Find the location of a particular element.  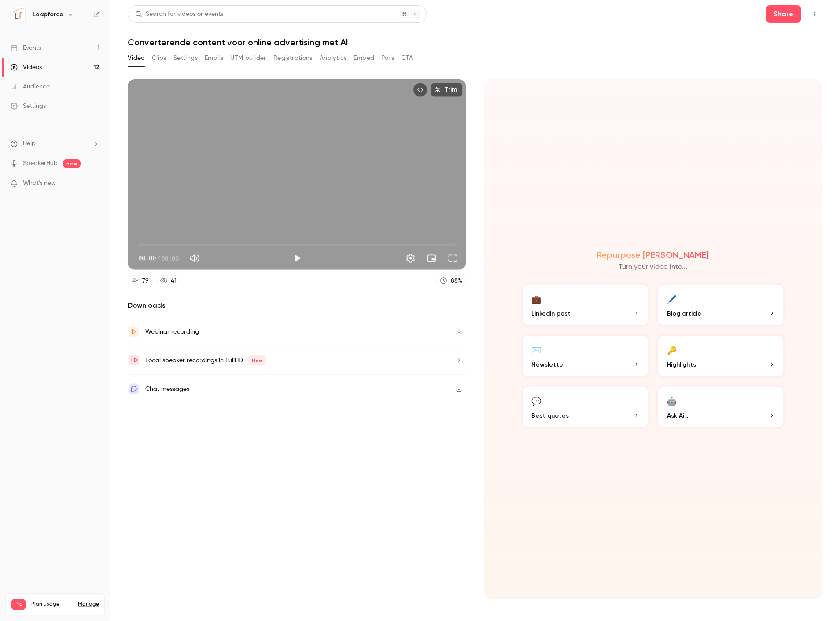

div: Local speaker recordings in FullHD is located at coordinates (206, 361).